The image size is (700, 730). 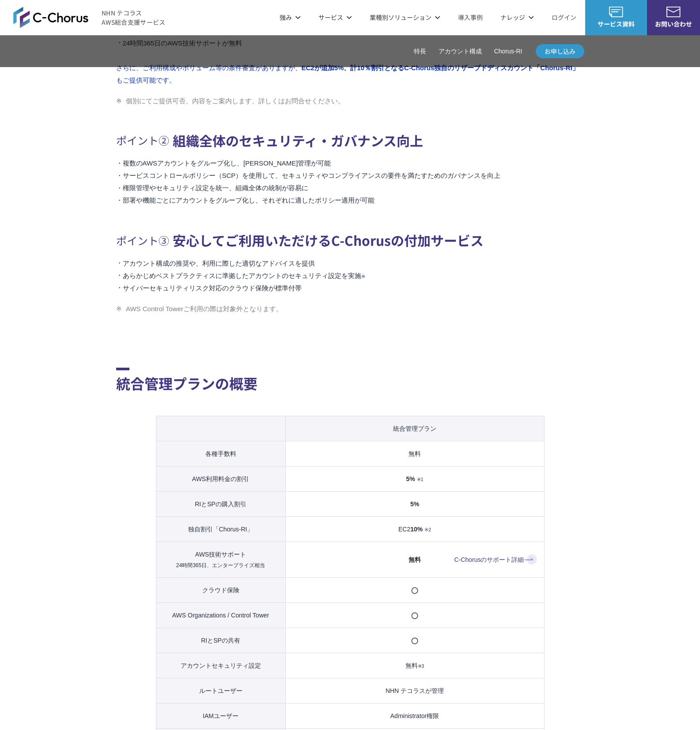 I want to click on li: 権限管理やセキュリティ設定を統一、組織全体の統制が容易に, so click(x=350, y=188).